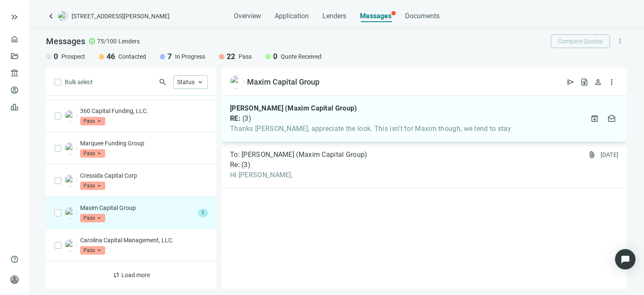  Describe the element at coordinates (231, 57) in the screenshot. I see `span: 22` at that location.